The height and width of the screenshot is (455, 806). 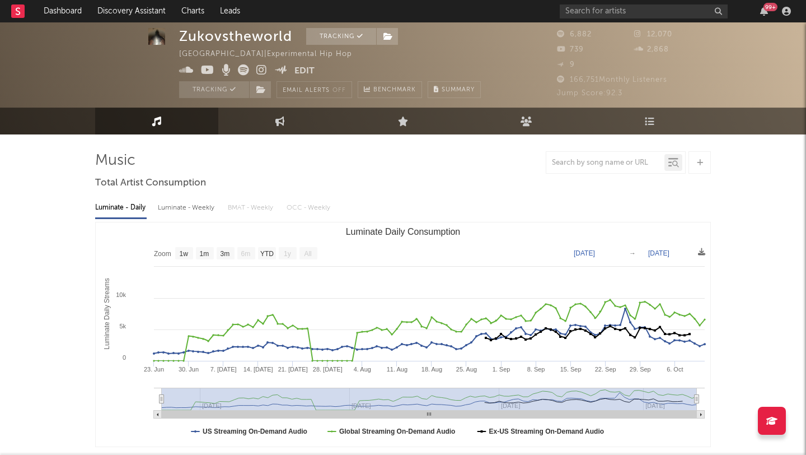 What do you see at coordinates (162, 254) in the screenshot?
I see `text: Zoom` at bounding box center [162, 254].